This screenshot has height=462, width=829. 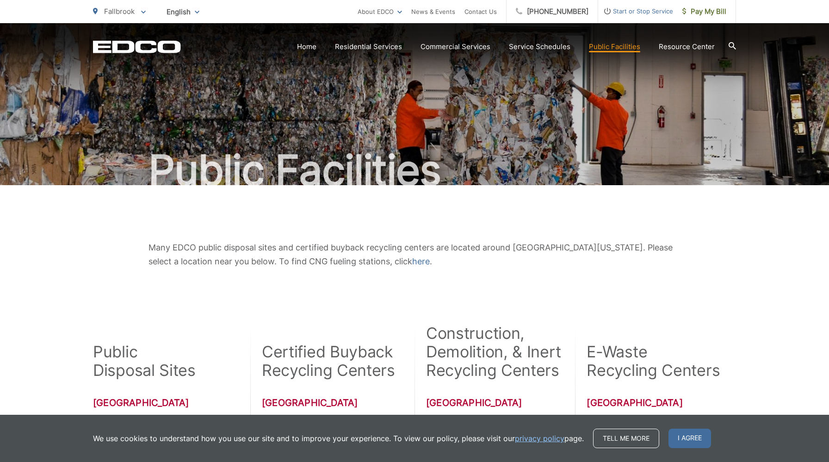 I want to click on span: English, so click(x=183, y=12).